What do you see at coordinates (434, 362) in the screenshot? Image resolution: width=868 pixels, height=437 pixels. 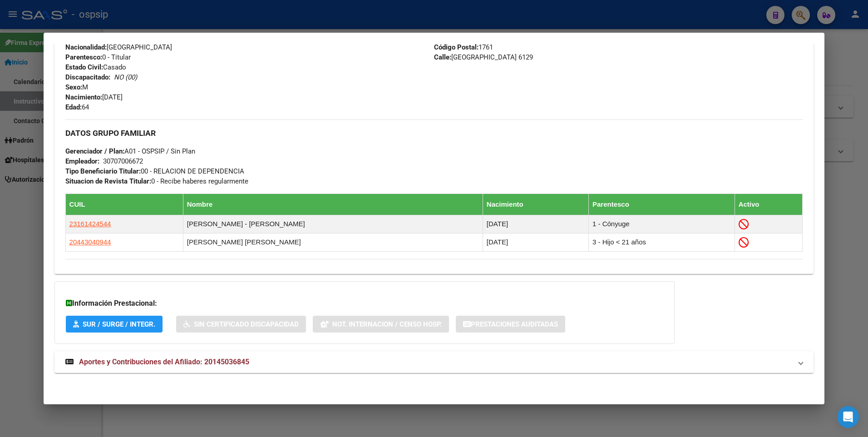 I see `mat-expansion-panel-header: Aportes y Contribuciones del Afiliado: 20145036845` at bounding box center [434, 362].